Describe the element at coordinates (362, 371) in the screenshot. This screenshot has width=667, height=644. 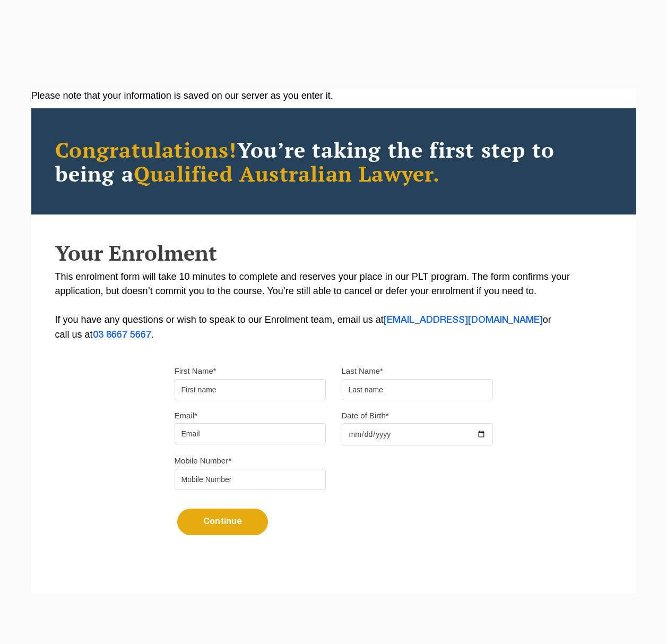
I see `label: Last Name*` at that location.